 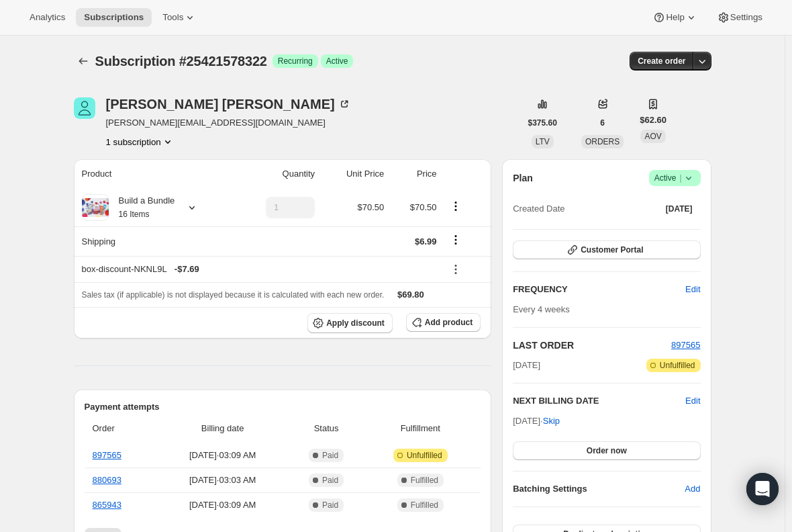 I want to click on a: 865943, so click(x=106, y=505).